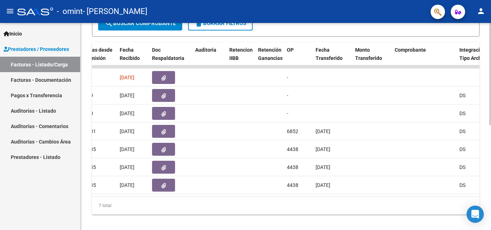 This screenshot has height=230, width=491. What do you see at coordinates (100, 54) in the screenshot?
I see `span: Días desde Emisión` at bounding box center [100, 54].